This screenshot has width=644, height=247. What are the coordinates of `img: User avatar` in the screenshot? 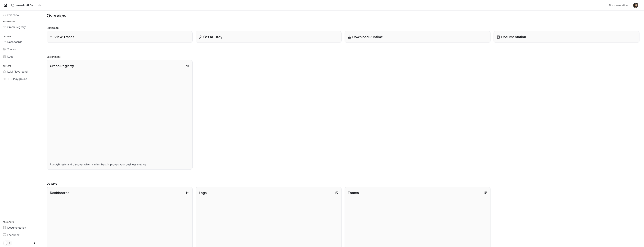 It's located at (636, 5).